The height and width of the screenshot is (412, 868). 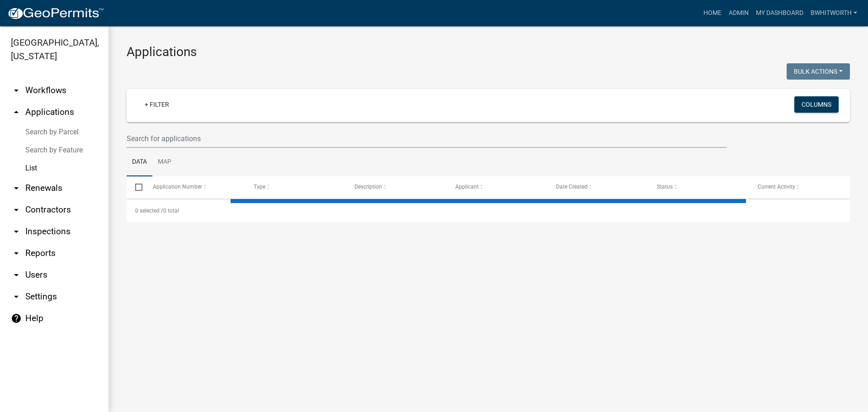 I want to click on datatable-header-cell: Current Activity, so click(x=799, y=188).